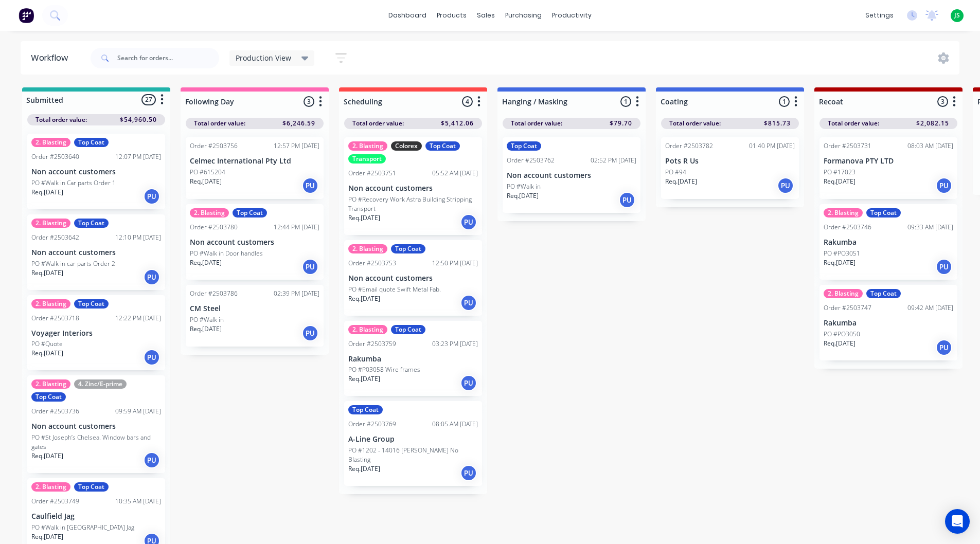  What do you see at coordinates (96, 517) in the screenshot?
I see `p: Caulfield Jag` at bounding box center [96, 517].